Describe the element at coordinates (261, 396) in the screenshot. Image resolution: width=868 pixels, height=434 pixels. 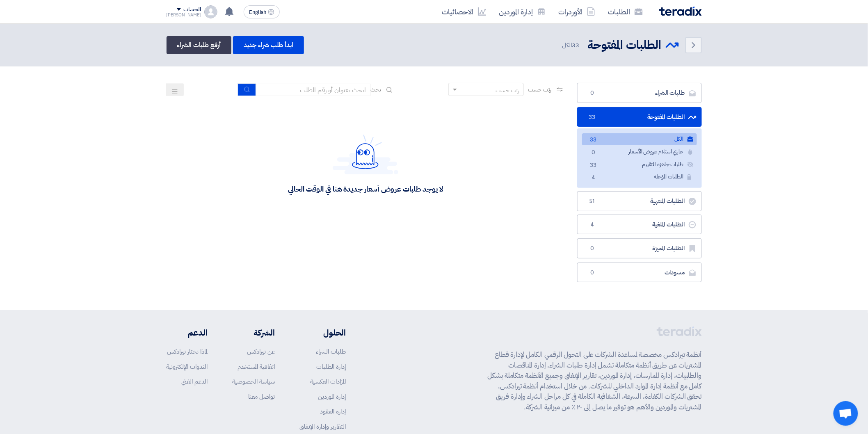
I see `a: تواصل معنا` at that location.